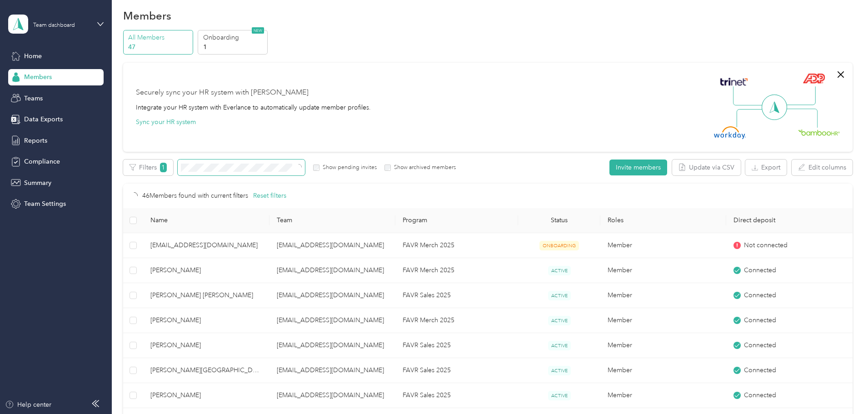 The image size is (868, 414). Describe the element at coordinates (801, 118) in the screenshot. I see `img: Line Right Down` at that location.